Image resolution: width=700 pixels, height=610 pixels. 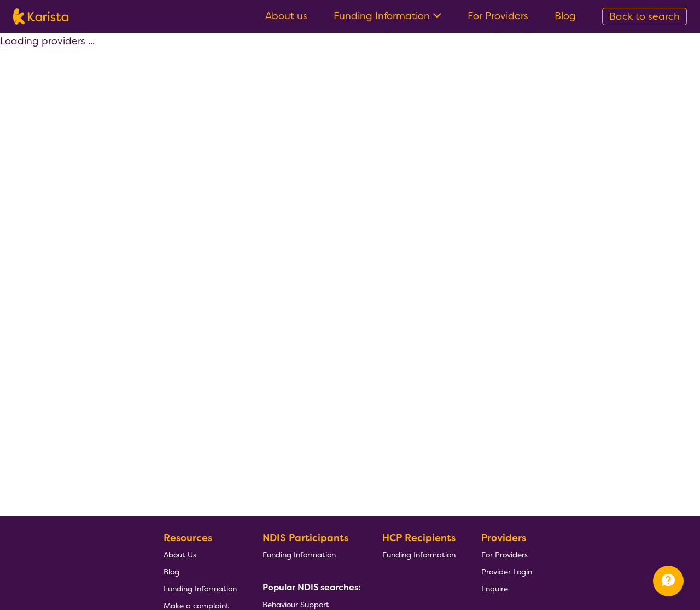 I want to click on span: Provider Login, so click(x=506, y=571).